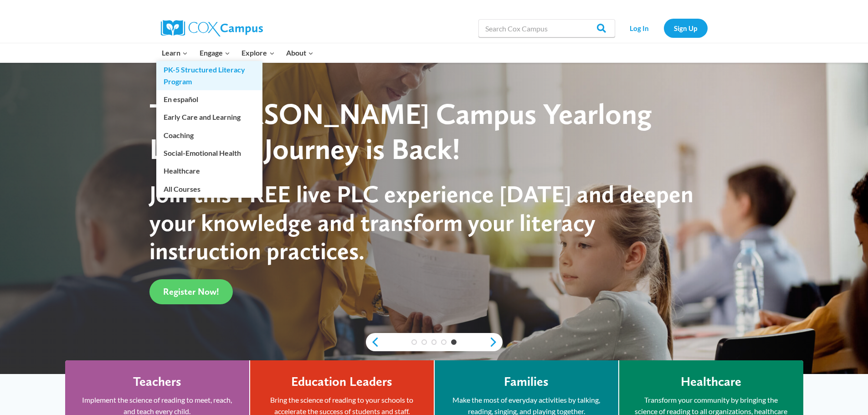 This screenshot has width=868, height=415. Describe the element at coordinates (414, 342) in the screenshot. I see `a: 1` at that location.